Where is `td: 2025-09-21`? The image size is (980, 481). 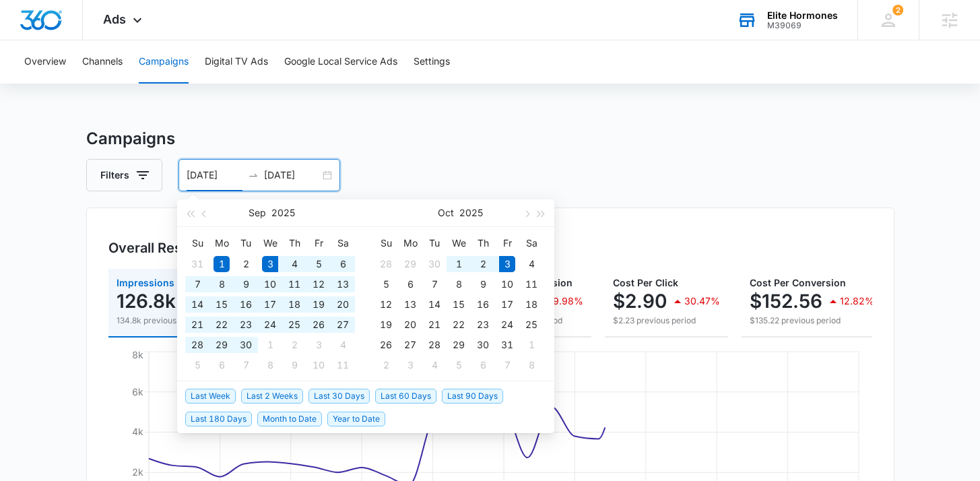
td: 2025-09-21 is located at coordinates (198, 325).